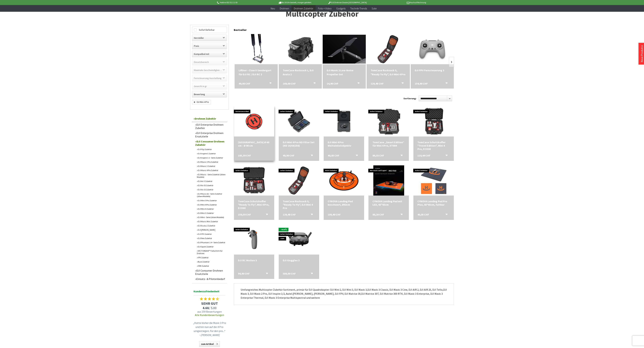  What do you see at coordinates (421, 83) in the screenshot?
I see `span: 154,90 CHF` at bounding box center [421, 83].